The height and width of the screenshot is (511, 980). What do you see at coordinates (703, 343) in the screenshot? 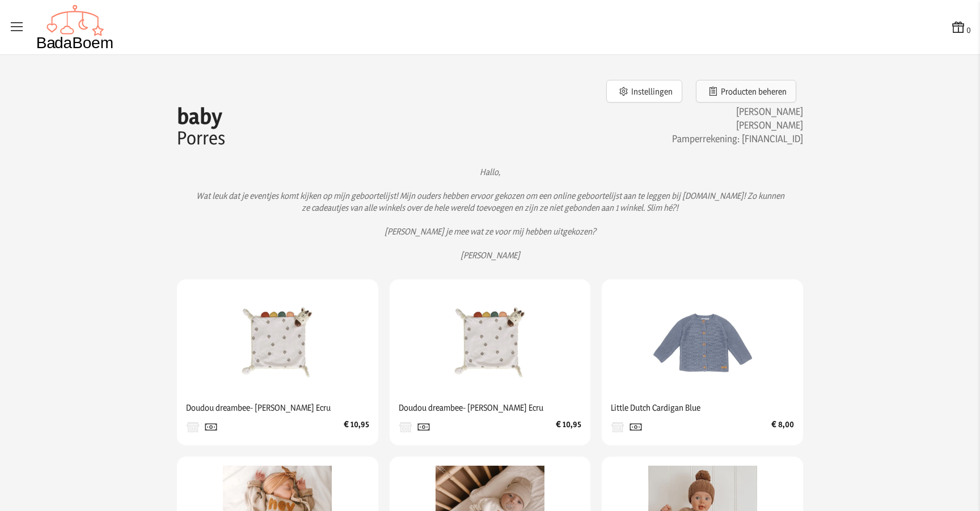
I see `img: Little Dutch Cardigan Blue` at bounding box center [703, 343].